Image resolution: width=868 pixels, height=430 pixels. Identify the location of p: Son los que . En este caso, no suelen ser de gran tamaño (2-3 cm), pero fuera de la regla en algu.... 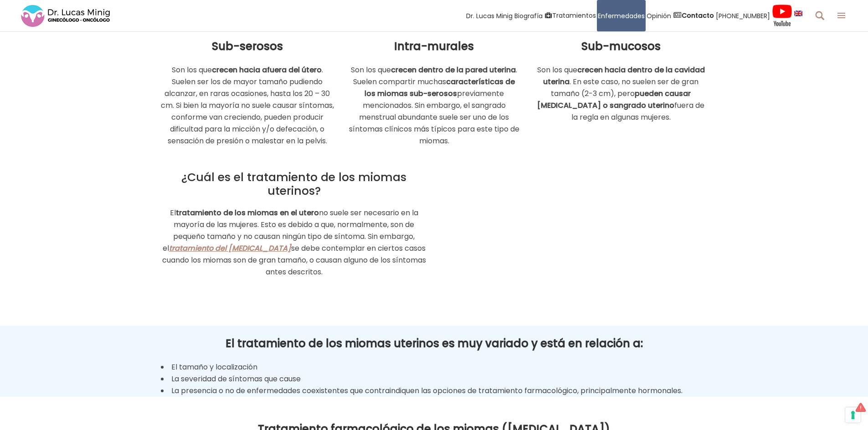
(621, 94).